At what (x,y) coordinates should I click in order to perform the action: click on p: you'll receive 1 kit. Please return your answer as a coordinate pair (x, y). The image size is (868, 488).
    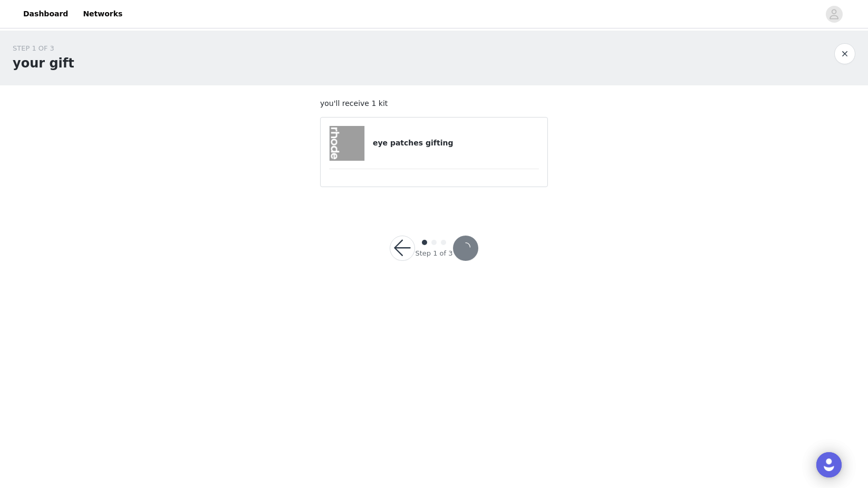
    Looking at the image, I should click on (434, 104).